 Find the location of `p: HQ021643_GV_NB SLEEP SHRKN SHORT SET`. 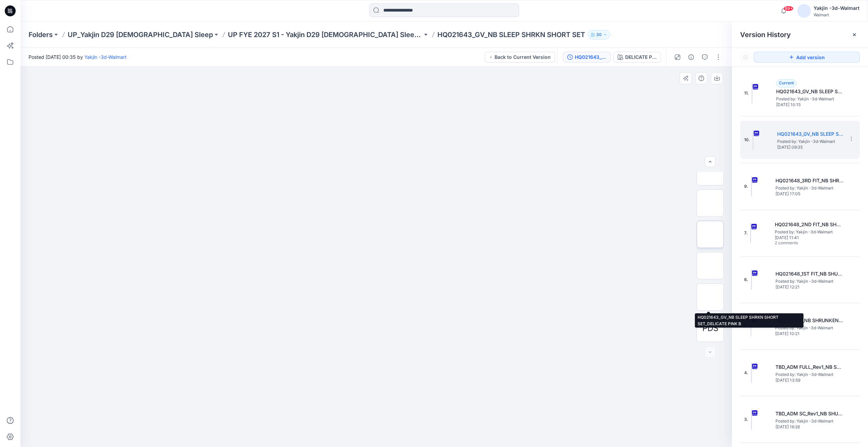

p: HQ021643_GV_NB SLEEP SHRKN SHORT SET is located at coordinates (511, 35).